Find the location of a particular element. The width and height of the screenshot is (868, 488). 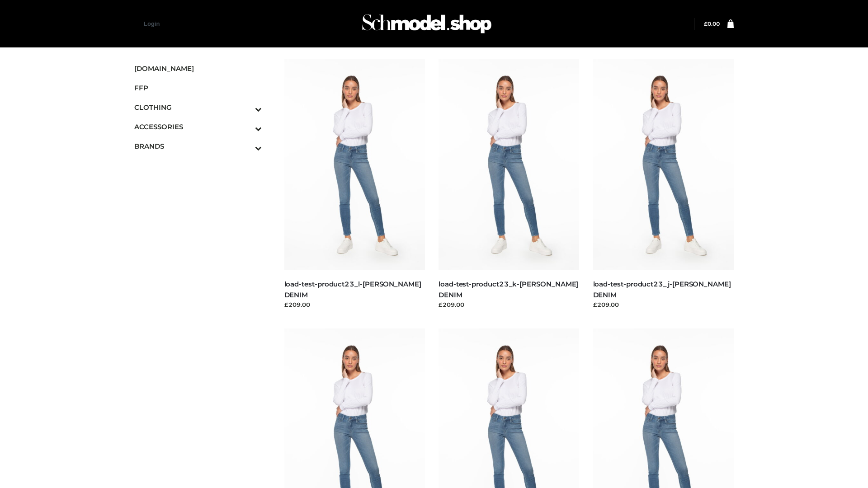

a: FFP is located at coordinates (198, 88).